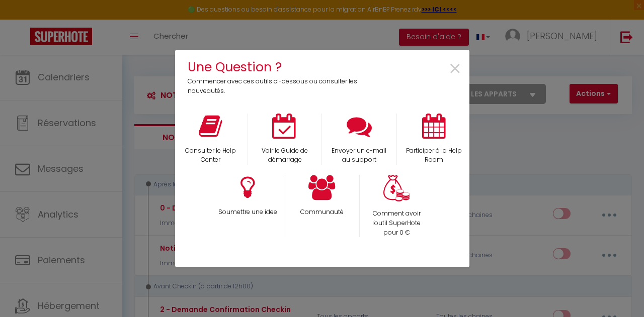  Describe the element at coordinates (285, 156) in the screenshot. I see `p: Voir le Guide de démarrage` at that location.